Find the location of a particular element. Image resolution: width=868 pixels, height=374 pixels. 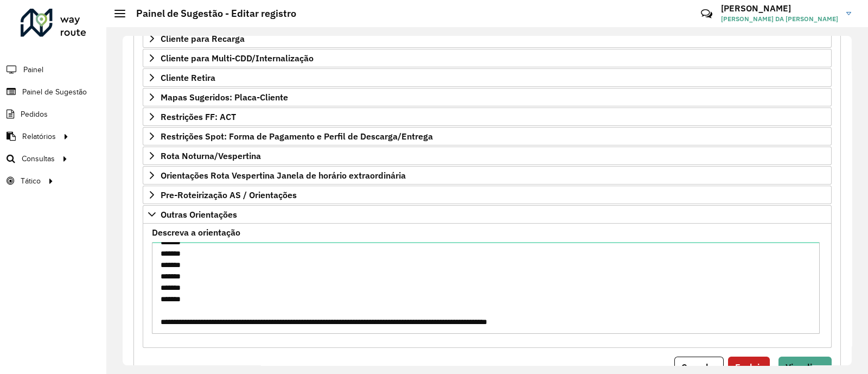

a: Cliente Retira is located at coordinates (487, 78).